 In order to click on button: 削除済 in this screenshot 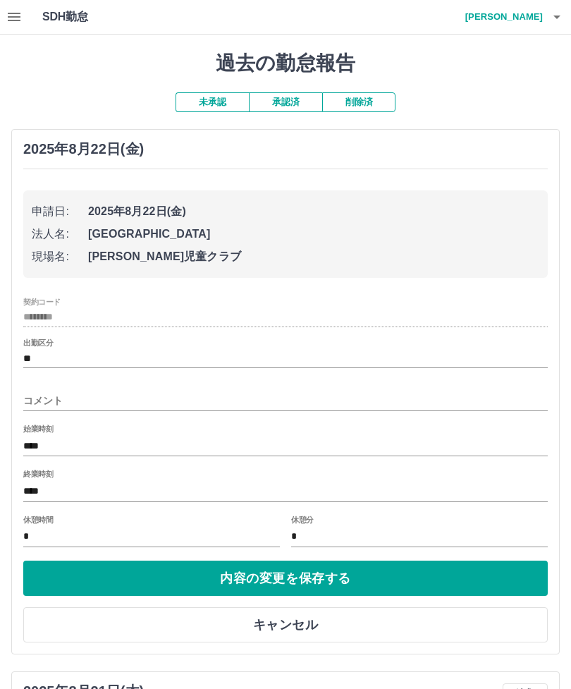, I will do `click(359, 102)`.